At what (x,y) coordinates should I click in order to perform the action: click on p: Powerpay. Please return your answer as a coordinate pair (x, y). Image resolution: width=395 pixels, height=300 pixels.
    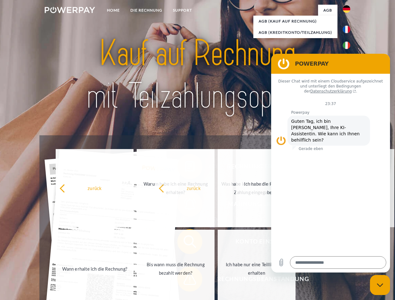
    Looking at the image, I should click on (69, 59).